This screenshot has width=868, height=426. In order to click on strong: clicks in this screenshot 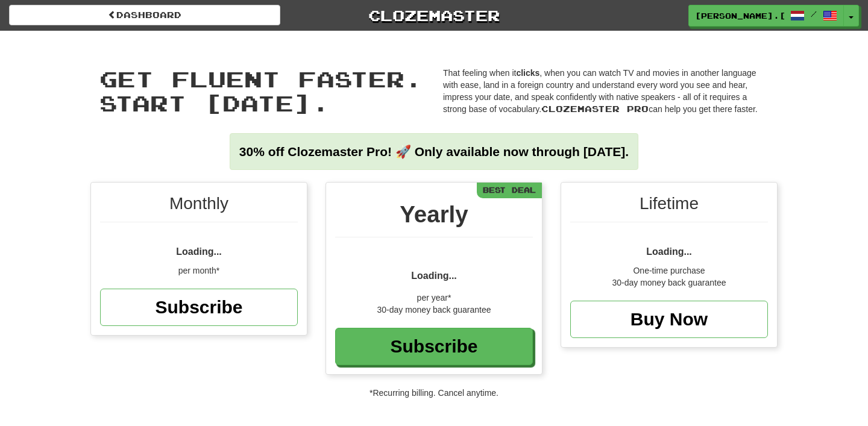, I will do `click(527, 73)`.